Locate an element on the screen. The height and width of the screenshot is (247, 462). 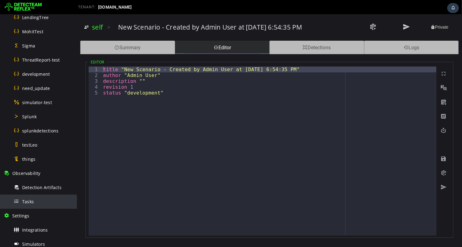
legend: Editor is located at coordinates (20, 48).